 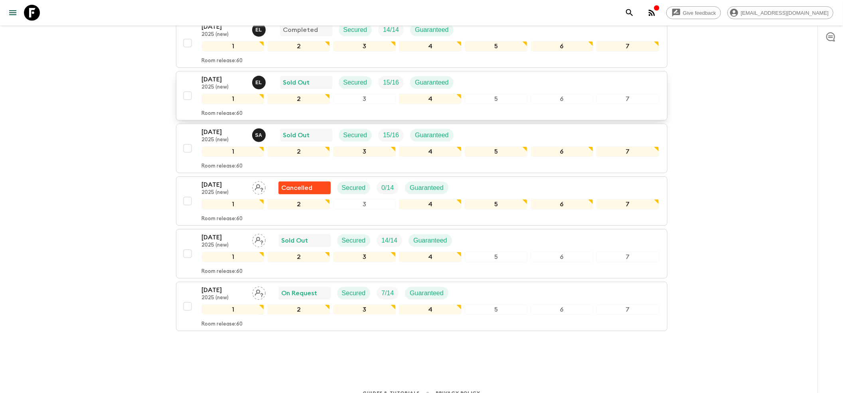 What do you see at coordinates (629, 13) in the screenshot?
I see `button: search adventures` at bounding box center [629, 13].